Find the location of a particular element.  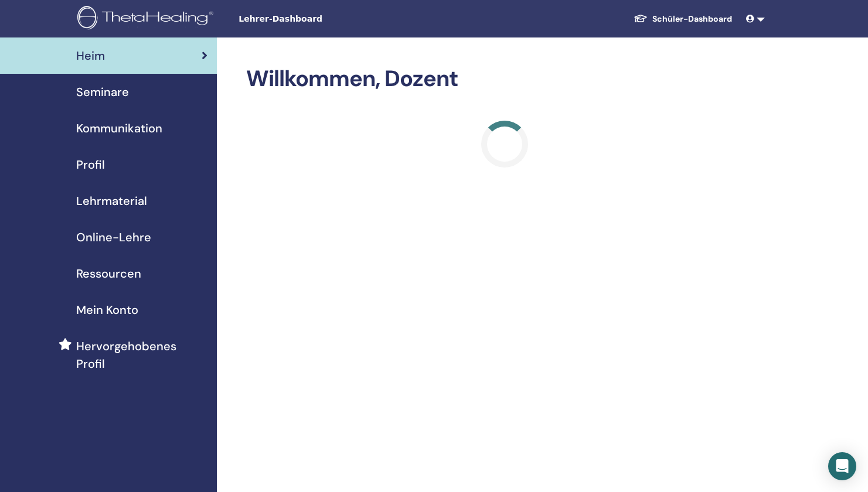

img: logo.png is located at coordinates (147, 19).